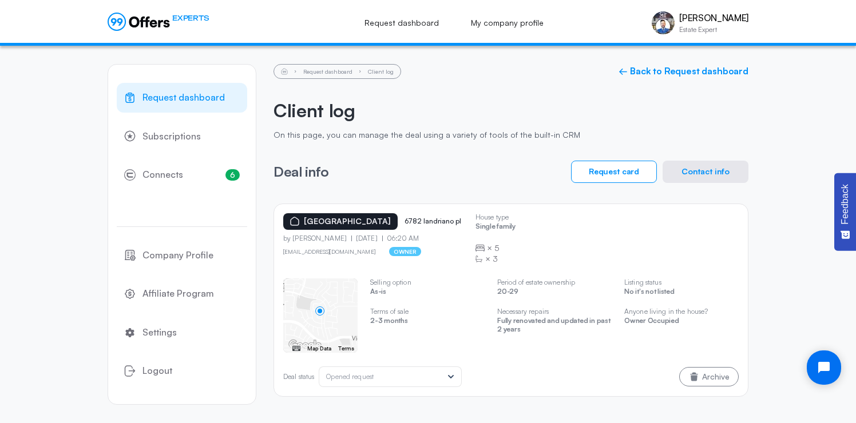 The height and width of the screenshot is (423, 856). I want to click on button: Contact info, so click(705, 172).